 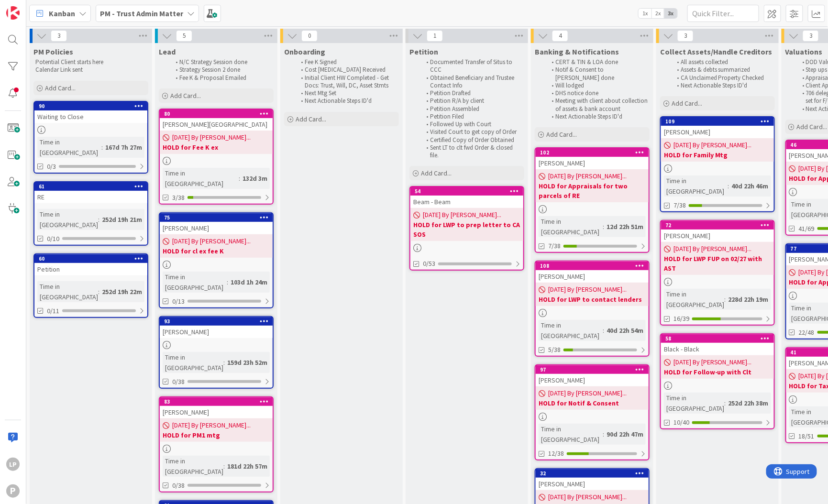 What do you see at coordinates (593, 191) in the screenshot?
I see `b: HOLD for Appraisals for two parcels of RE` at bounding box center [593, 191].